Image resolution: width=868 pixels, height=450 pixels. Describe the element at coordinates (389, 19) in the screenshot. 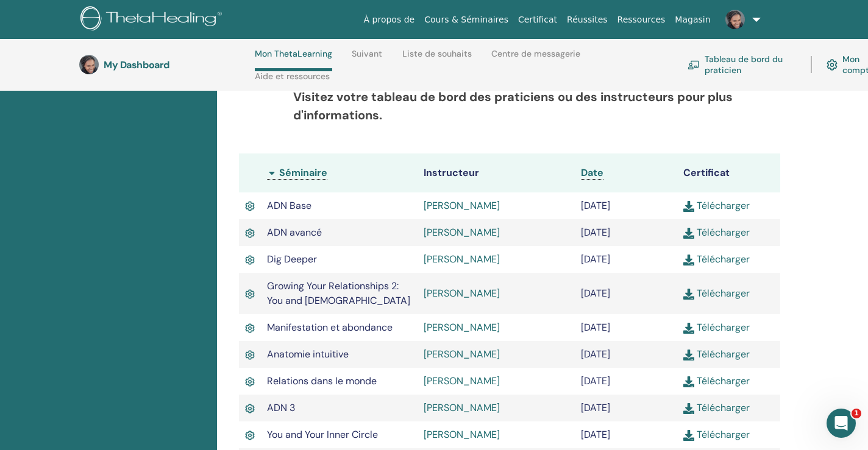

I see `a: À propos de` at that location.